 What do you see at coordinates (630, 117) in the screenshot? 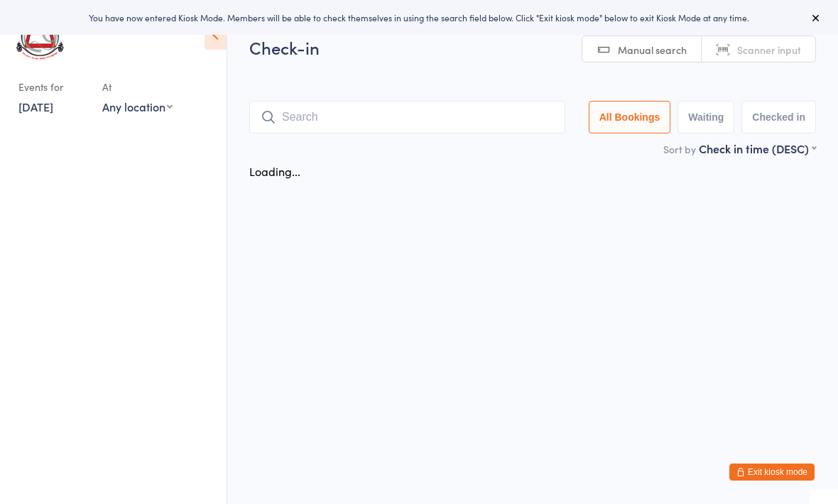
I see `button: All Bookings` at bounding box center [630, 117].